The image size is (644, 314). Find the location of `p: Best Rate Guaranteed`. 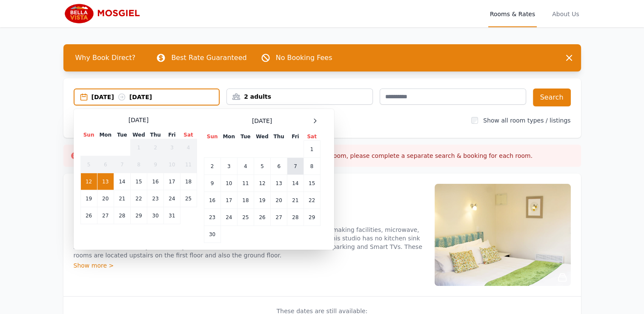

p: Best Rate Guaranteed is located at coordinates (209, 58).